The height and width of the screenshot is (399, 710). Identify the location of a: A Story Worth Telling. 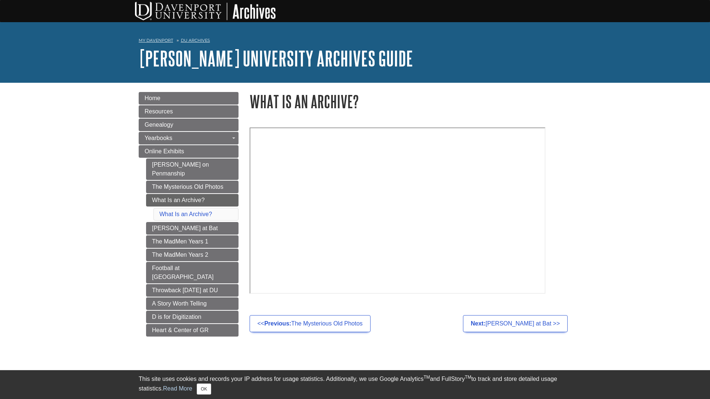
(192, 304).